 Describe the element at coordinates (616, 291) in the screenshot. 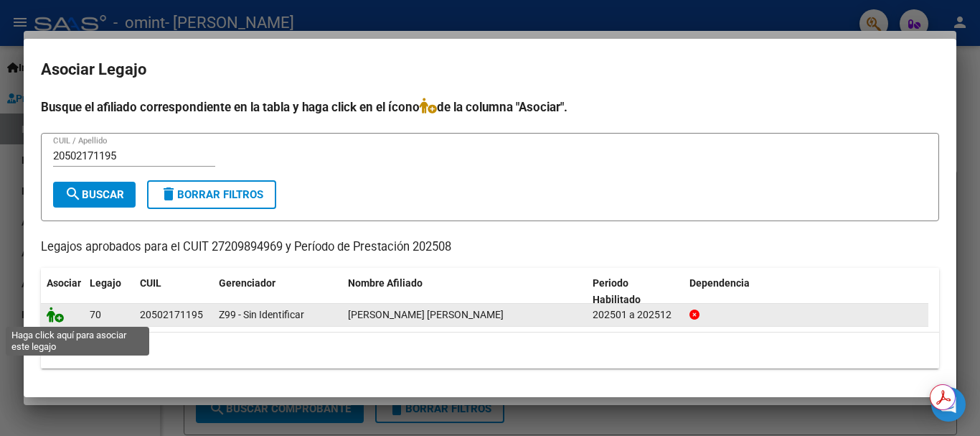

I see `span: Periodo Habilitado` at that location.